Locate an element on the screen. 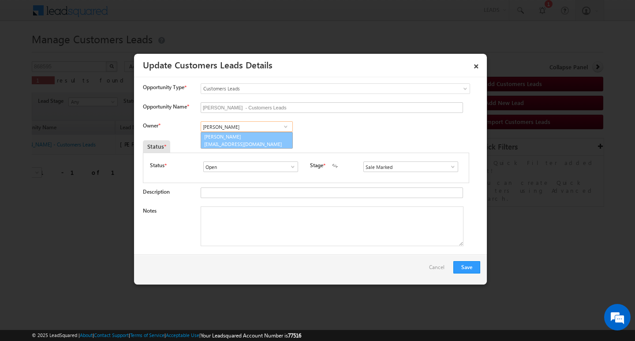 Image resolution: width=635 pixels, height=341 pixels. a: Terms of Service is located at coordinates (147, 335).